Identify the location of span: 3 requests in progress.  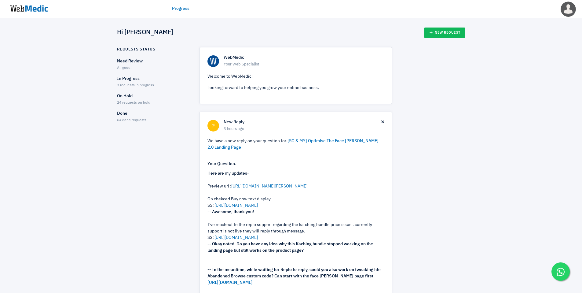
(135, 85).